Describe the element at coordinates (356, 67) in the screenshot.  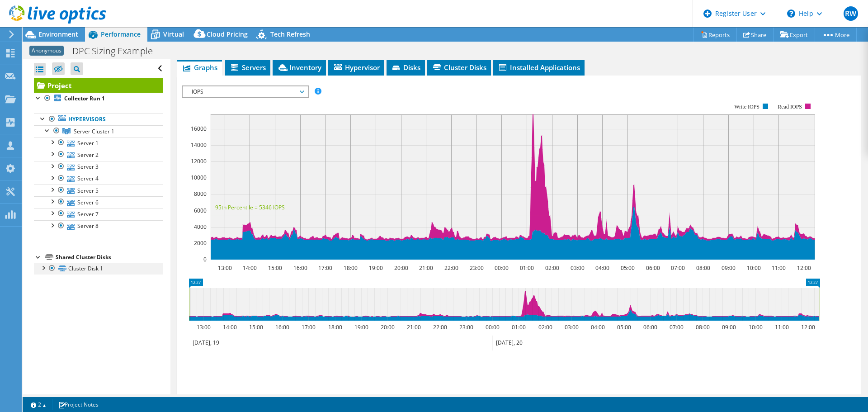
I see `span: Hypervisor` at that location.